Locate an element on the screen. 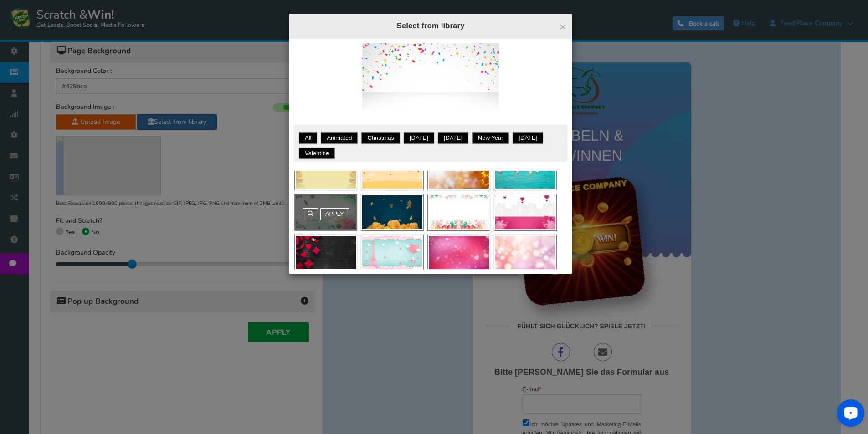 This screenshot has width=868, height=434. a: Apply is located at coordinates (335, 214).